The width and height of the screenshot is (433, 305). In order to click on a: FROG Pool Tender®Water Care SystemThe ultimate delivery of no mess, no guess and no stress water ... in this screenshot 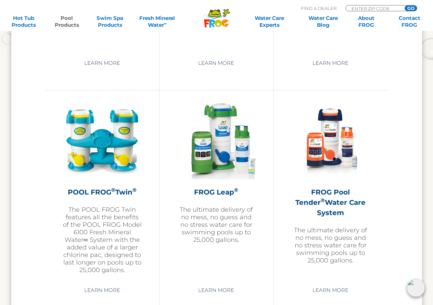, I will do `click(331, 189)`.